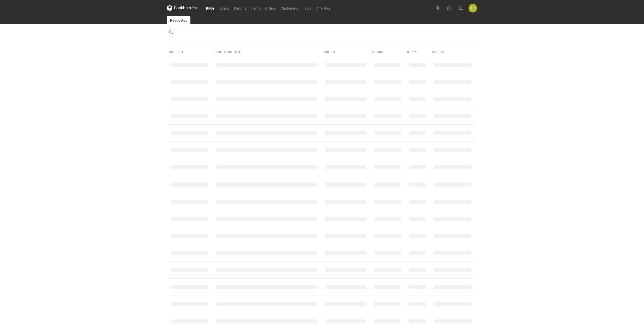 Image resolution: width=644 pixels, height=329 pixels. What do you see at coordinates (267, 52) in the screenshot?
I see `button: Product category` at bounding box center [267, 52].